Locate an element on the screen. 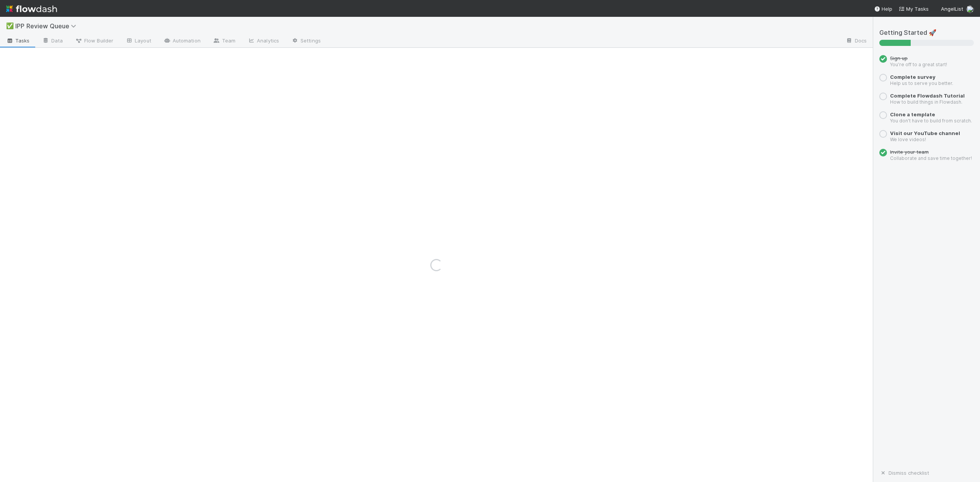  small: We love videos! is located at coordinates (908, 140).